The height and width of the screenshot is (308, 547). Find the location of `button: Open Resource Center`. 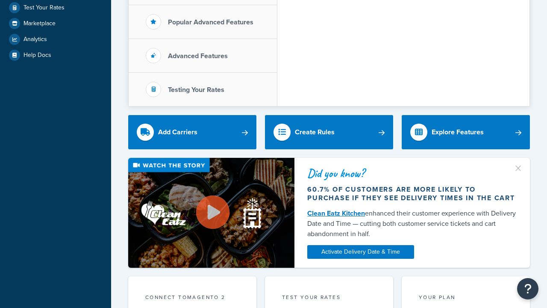

button: Open Resource Center is located at coordinates (528, 288).